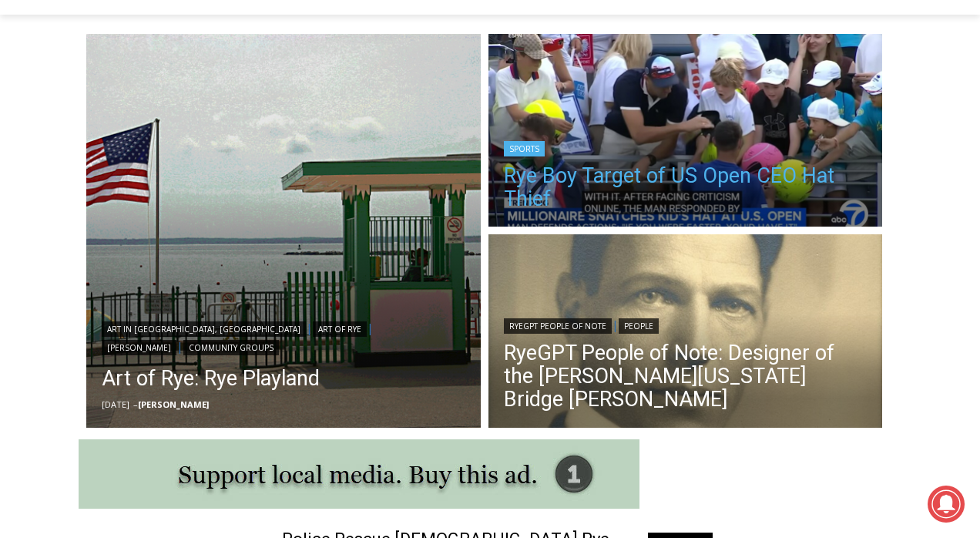  Describe the element at coordinates (686, 333) in the screenshot. I see `a: Read More RyeGPT People of Note: Designer of the George Washington Bridge Othmar Ammann` at that location.